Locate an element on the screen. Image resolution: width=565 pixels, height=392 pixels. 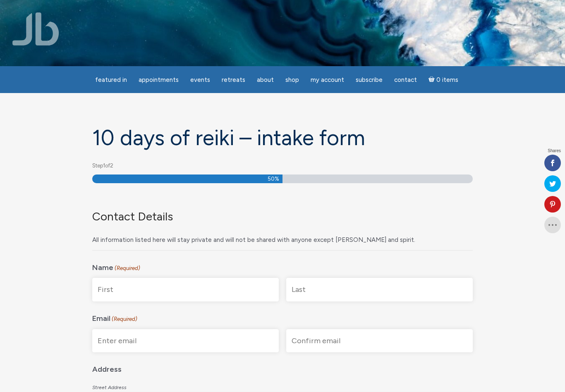
div: All information listed here will stay private and will not be shared with anyone except [PERSON_N... is located at coordinates (279, 237).